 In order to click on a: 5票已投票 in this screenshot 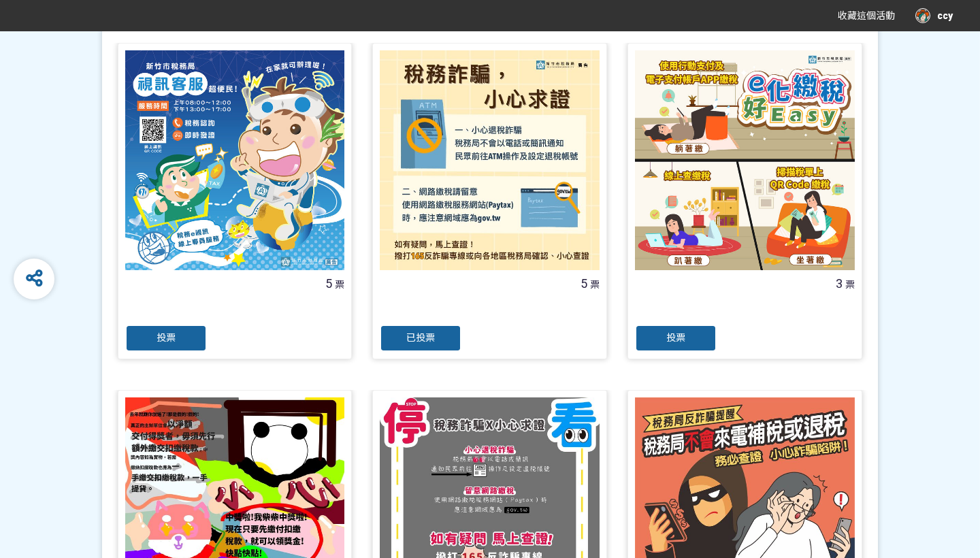, I will do `click(490, 201)`.